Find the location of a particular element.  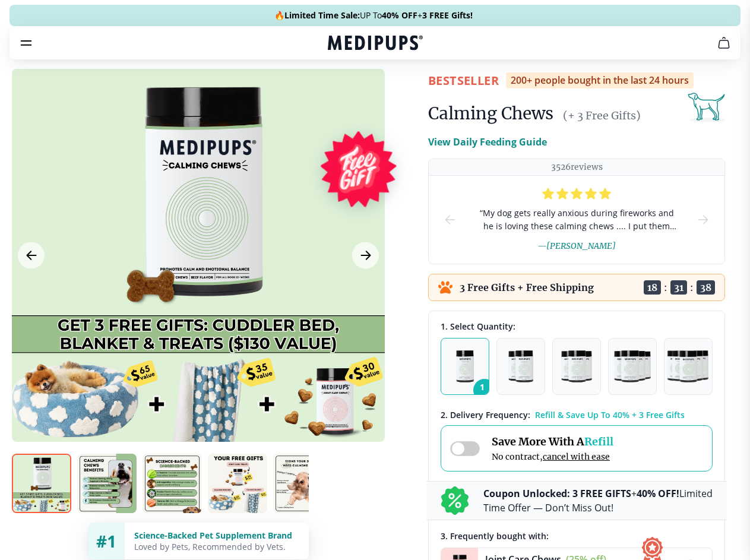

button: next-slide is located at coordinates (703, 220).